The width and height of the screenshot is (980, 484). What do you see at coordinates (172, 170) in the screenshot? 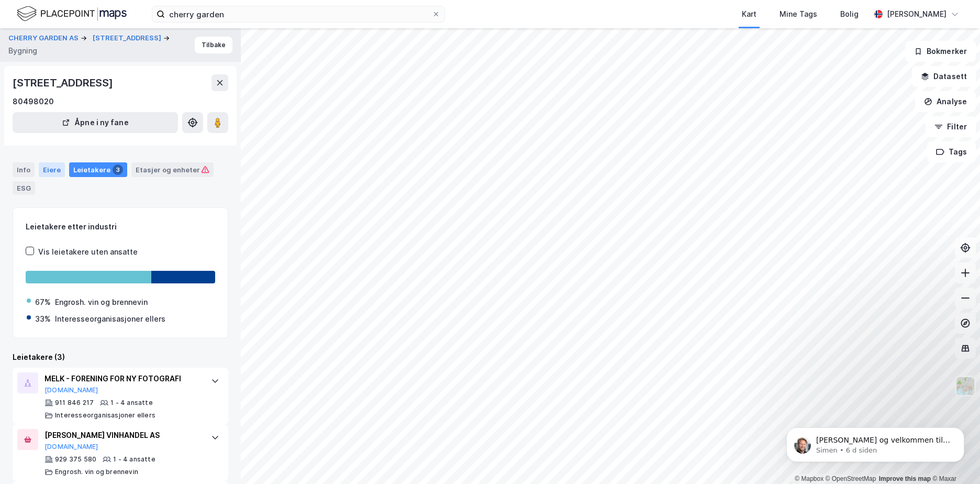
I see `div: Etasjer og enheter` at bounding box center [172, 170].